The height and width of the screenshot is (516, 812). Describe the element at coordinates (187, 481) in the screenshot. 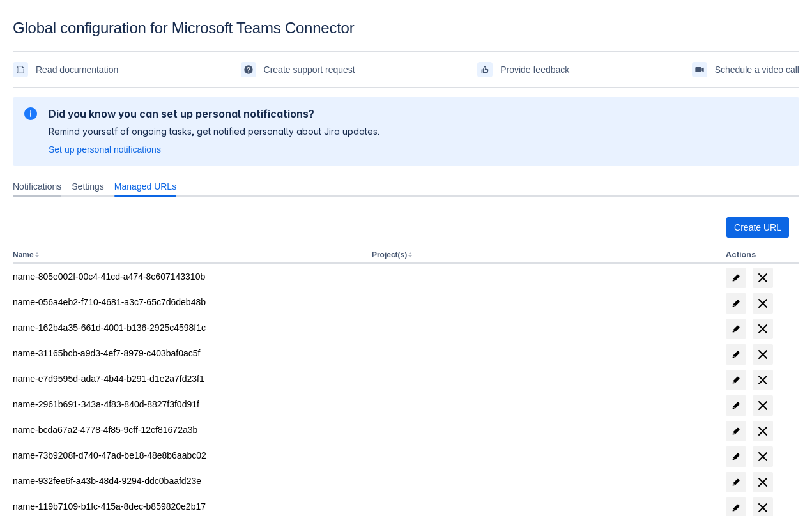

I see `div: name-932fee6f-a43b-48d4-9294-ddc0baafd23e` at that location.